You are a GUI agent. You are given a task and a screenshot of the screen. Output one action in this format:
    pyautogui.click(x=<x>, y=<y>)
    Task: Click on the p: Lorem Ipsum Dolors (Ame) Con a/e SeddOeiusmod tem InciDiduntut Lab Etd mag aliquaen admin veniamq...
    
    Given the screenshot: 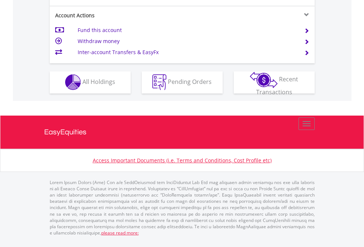 What is the action you would take?
    pyautogui.click(x=182, y=208)
    